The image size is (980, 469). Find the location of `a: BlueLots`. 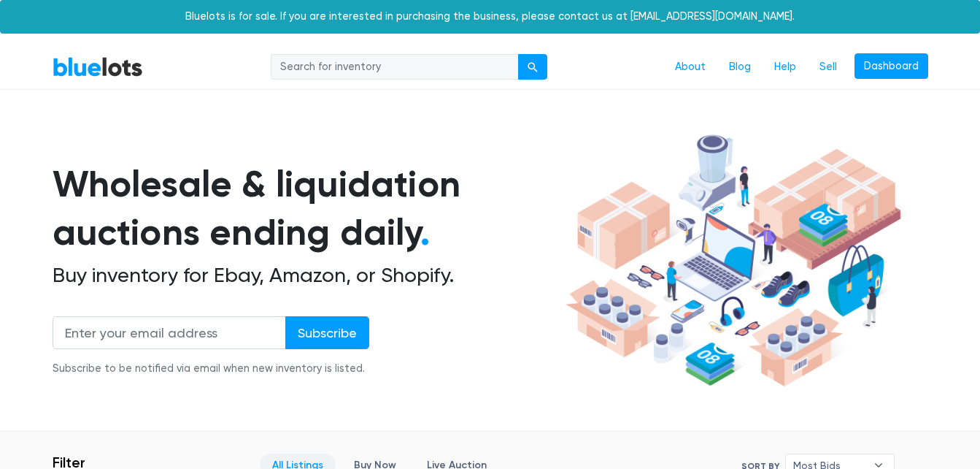

a: BlueLots is located at coordinates (98, 67).